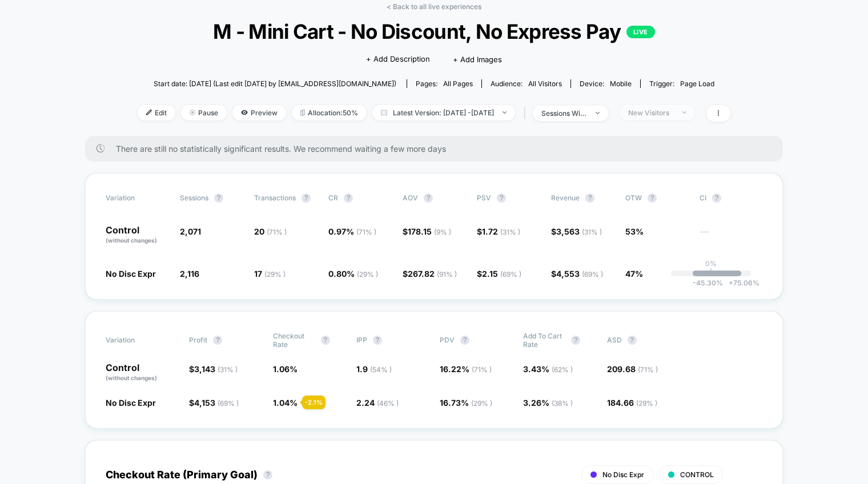  What do you see at coordinates (285, 369) in the screenshot?
I see `span: 1.06 %` at bounding box center [285, 369].